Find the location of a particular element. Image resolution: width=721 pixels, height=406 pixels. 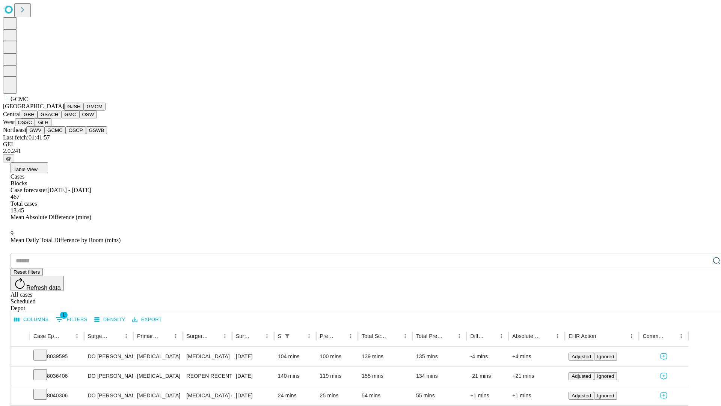

div: Difference is located at coordinates (477, 336).